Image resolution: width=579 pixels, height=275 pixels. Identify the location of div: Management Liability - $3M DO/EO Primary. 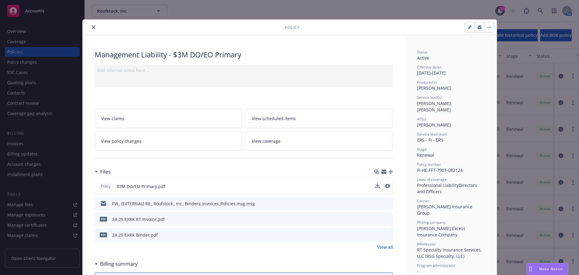
(243, 55).